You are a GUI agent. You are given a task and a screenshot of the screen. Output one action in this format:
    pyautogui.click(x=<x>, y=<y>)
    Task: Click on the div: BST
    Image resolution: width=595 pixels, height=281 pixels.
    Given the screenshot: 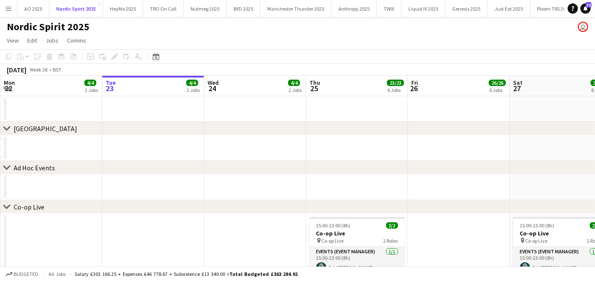 What is the action you would take?
    pyautogui.click(x=57, y=69)
    